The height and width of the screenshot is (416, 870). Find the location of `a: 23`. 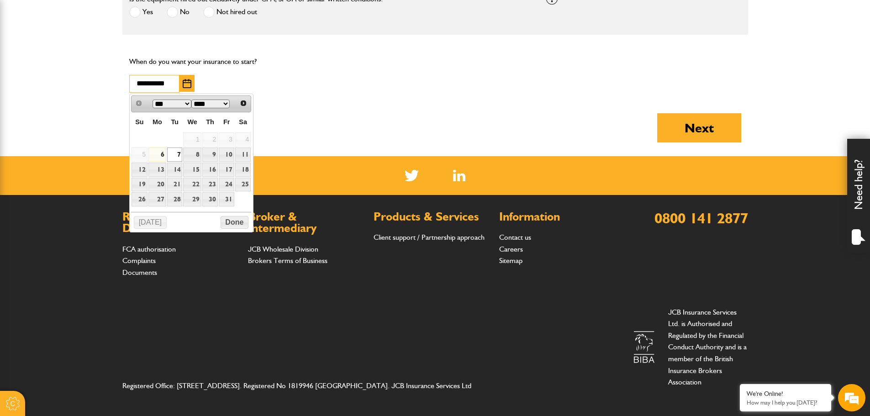

a: 23 is located at coordinates (210, 185).